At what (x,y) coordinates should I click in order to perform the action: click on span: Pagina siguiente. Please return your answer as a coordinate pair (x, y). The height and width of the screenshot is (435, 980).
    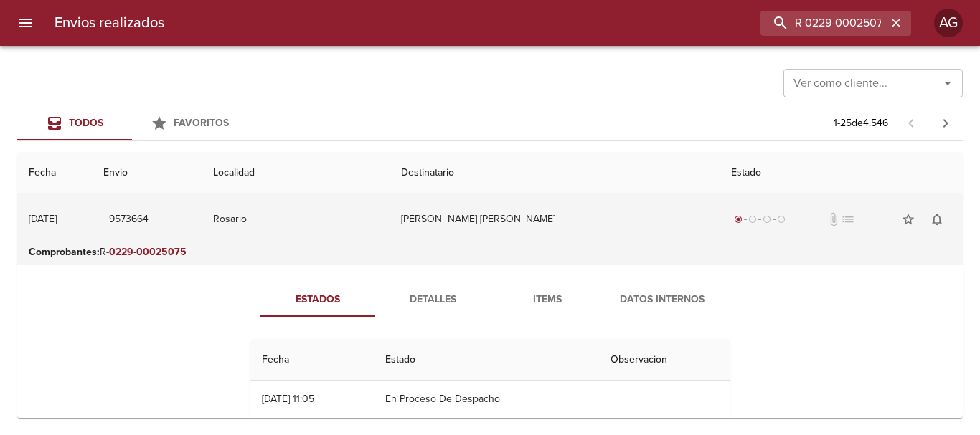
    Looking at the image, I should click on (945, 123).